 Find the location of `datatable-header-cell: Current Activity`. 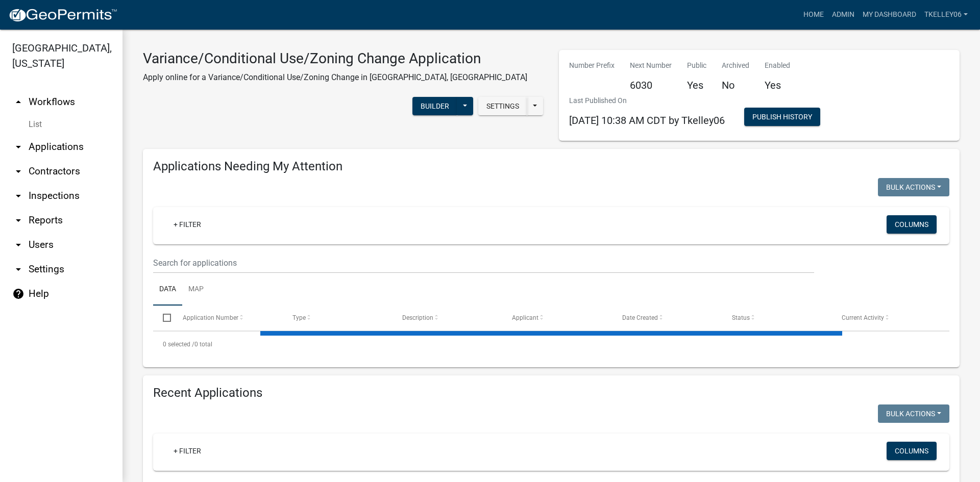

datatable-header-cell: Current Activity is located at coordinates (887, 318).